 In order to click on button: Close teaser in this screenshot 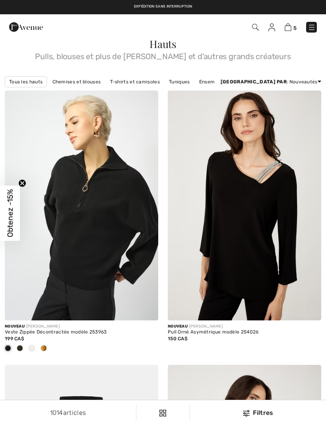, I will do `click(22, 183)`.